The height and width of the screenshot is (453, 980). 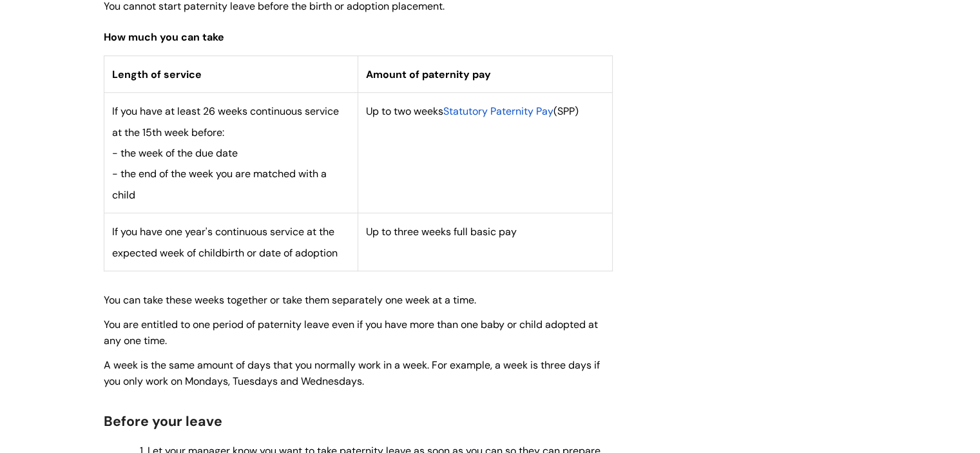 What do you see at coordinates (442, 231) in the screenshot?
I see `span: Up to three weeks full basic pay` at bounding box center [442, 231].